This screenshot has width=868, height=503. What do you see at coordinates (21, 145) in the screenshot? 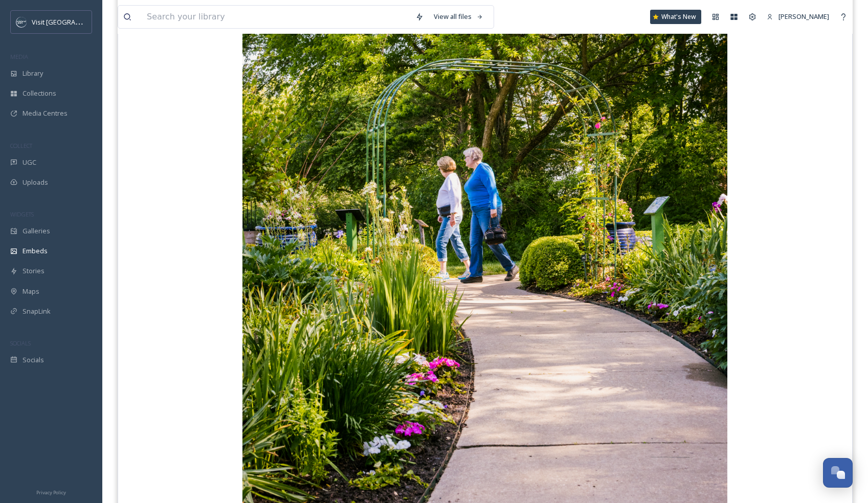
I see `span: COLLECT` at bounding box center [21, 145].